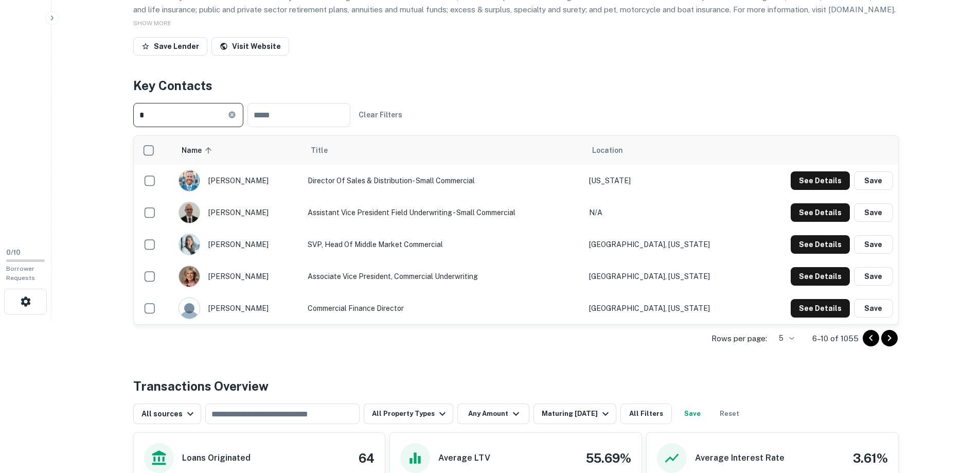 This screenshot has width=980, height=473. I want to click on img: 1695759258024, so click(189, 245).